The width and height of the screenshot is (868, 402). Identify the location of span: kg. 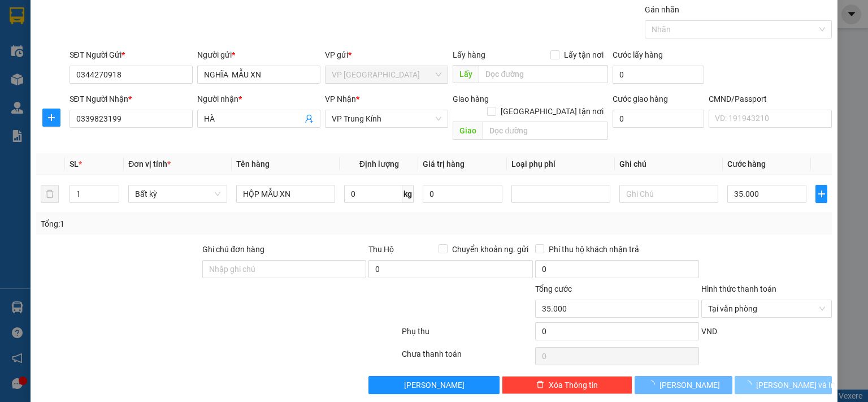
(408, 194).